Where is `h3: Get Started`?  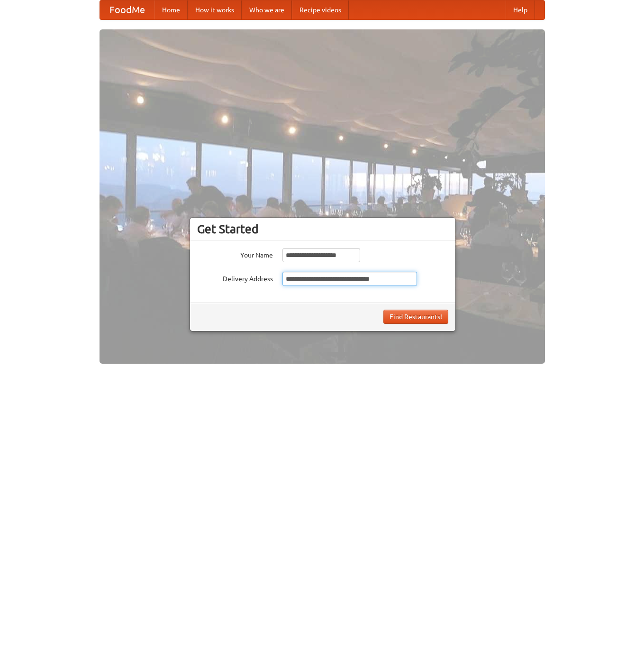
h3: Get Started is located at coordinates (323, 229).